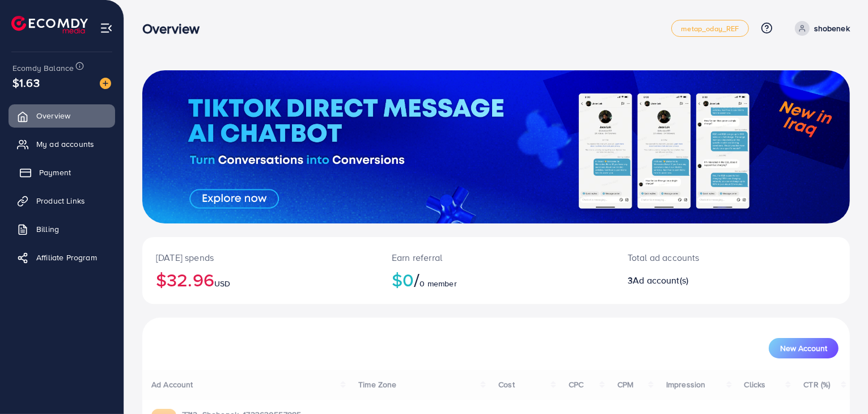 This screenshot has width=868, height=414. Describe the element at coordinates (61, 201) in the screenshot. I see `span: Product Links` at that location.